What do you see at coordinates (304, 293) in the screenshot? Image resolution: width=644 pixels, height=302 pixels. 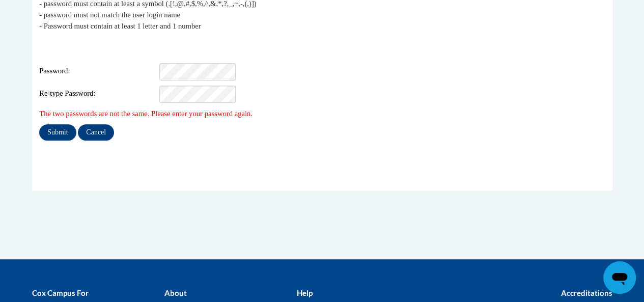 I see `b: Help` at bounding box center [304, 293].